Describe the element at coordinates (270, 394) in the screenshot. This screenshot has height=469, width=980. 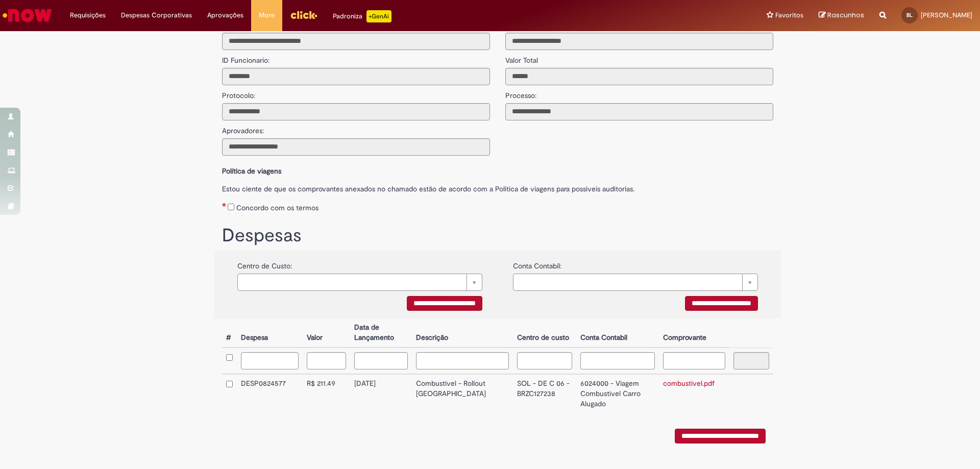
I see `td: DESP0824577` at that location.